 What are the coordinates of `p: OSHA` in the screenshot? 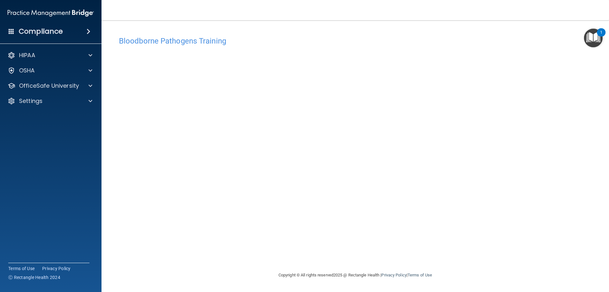 It's located at (27, 70).